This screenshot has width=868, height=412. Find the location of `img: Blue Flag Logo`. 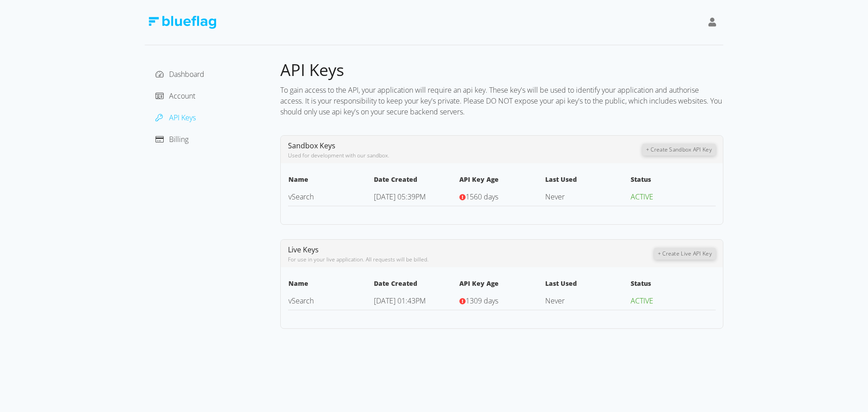

img: Blue Flag Logo is located at coordinates (182, 22).